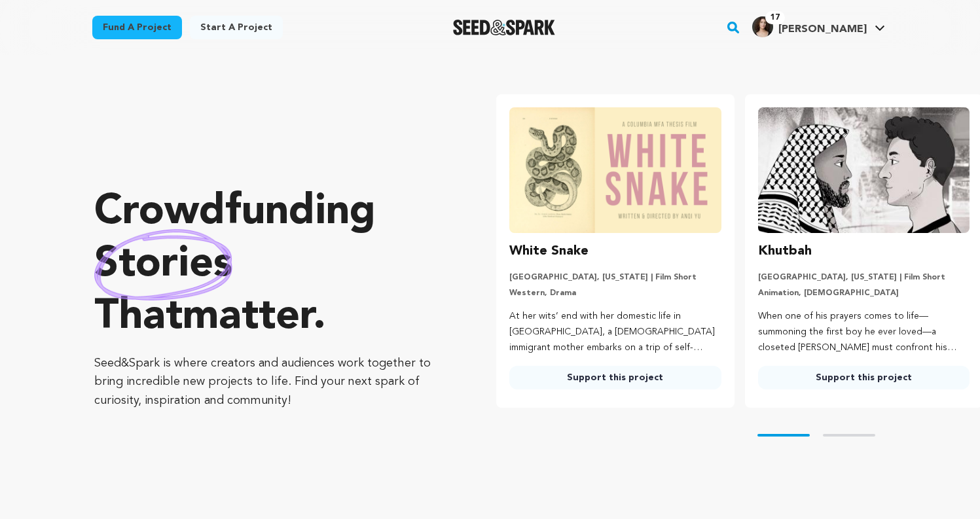 The height and width of the screenshot is (519, 980). I want to click on img: Khutbah image, so click(864, 170).